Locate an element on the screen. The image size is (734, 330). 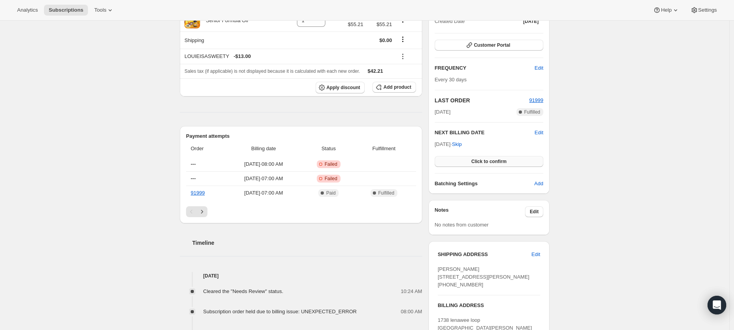
span: Created Date is located at coordinates (449, 21).